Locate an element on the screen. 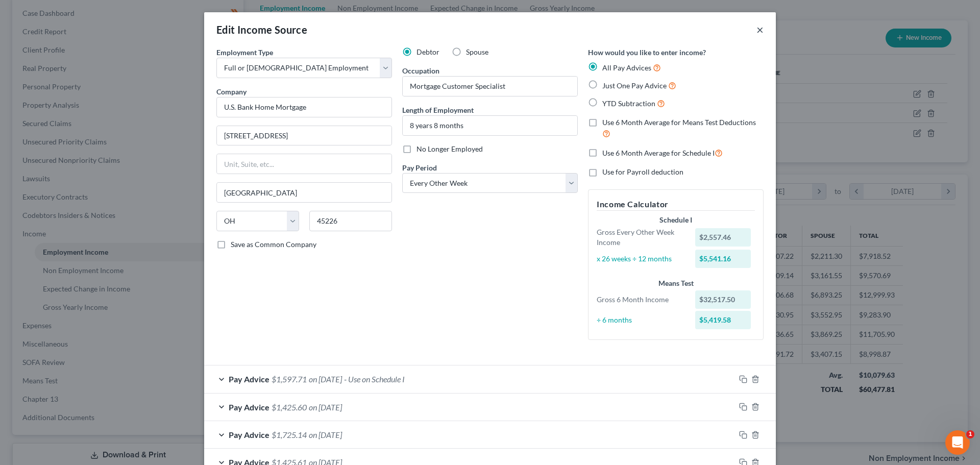 This screenshot has width=980, height=465. div: $5,541.16 is located at coordinates (723, 259).